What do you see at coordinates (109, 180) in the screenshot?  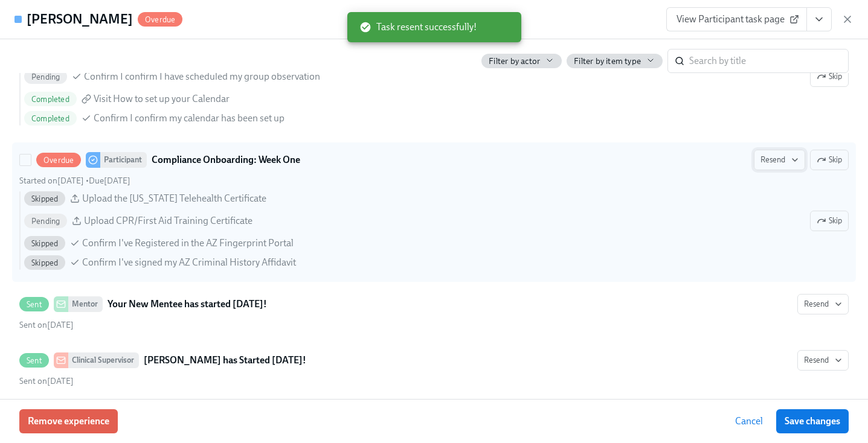 I see `span: Saturday, September 20th 2025, 10:00 am` at bounding box center [109, 180].